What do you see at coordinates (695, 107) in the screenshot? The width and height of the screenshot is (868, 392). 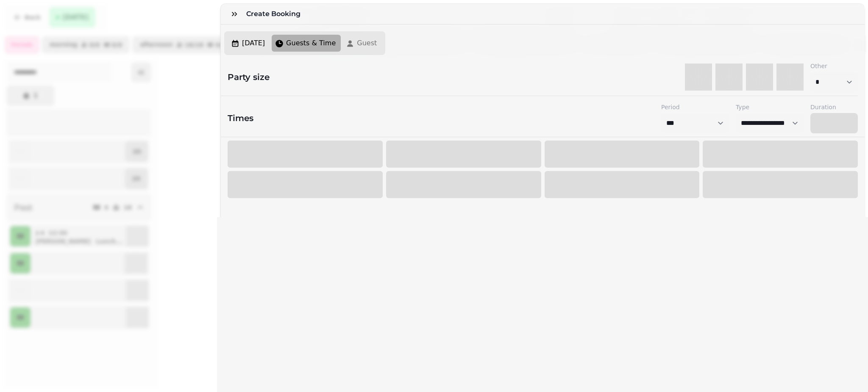 I see `label: Period` at bounding box center [695, 107].